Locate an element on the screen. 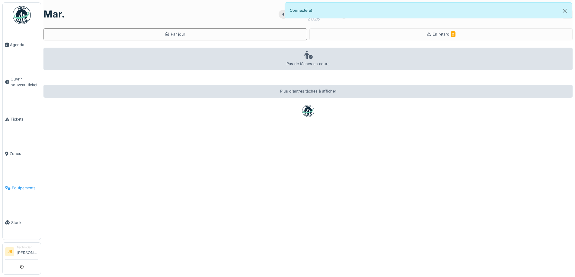  a: Ouvrir nouveau ticket is located at coordinates (22, 82).